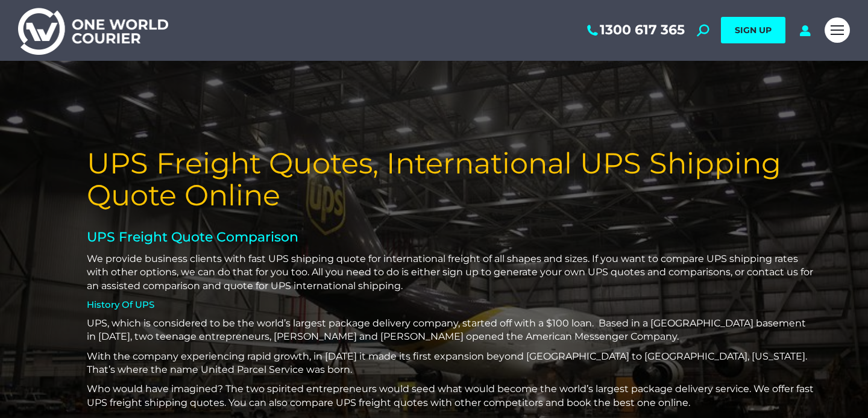 The height and width of the screenshot is (418, 868). What do you see at coordinates (753, 30) in the screenshot?
I see `a: SIGN UP` at bounding box center [753, 30].